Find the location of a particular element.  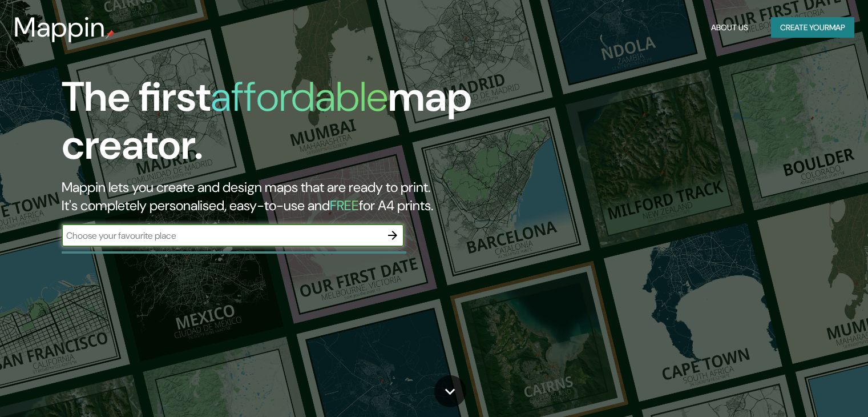

h3: Mappin is located at coordinates (60, 27).